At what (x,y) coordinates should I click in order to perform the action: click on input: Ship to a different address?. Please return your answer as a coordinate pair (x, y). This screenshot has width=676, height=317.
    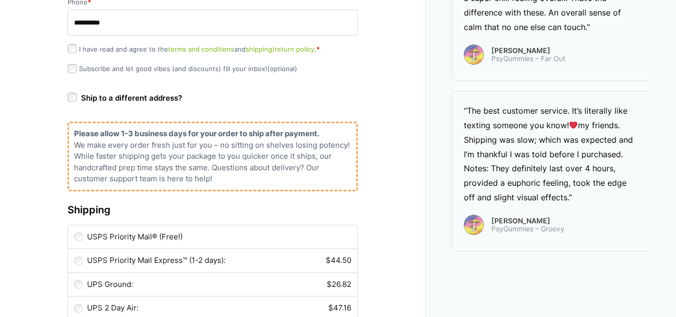
    Looking at the image, I should click on (72, 97).